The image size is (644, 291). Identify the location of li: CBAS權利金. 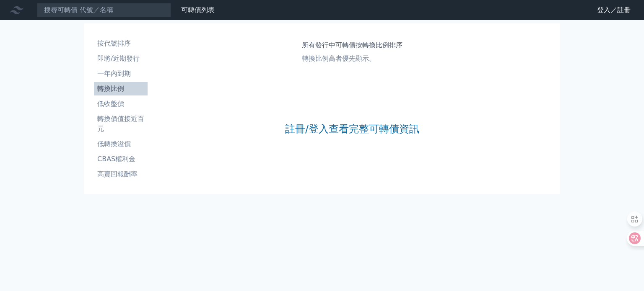
(121, 159).